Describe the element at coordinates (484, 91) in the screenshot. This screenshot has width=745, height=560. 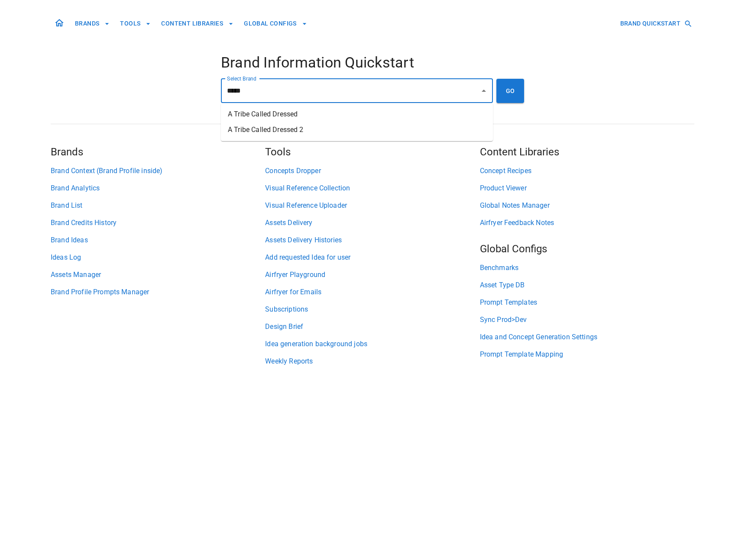
I see `button: Close` at that location.